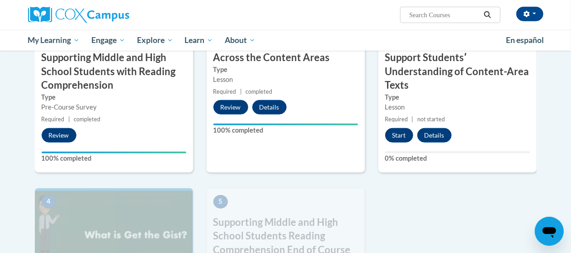  Describe the element at coordinates (286, 40) in the screenshot. I see `div: Main menu` at that location.